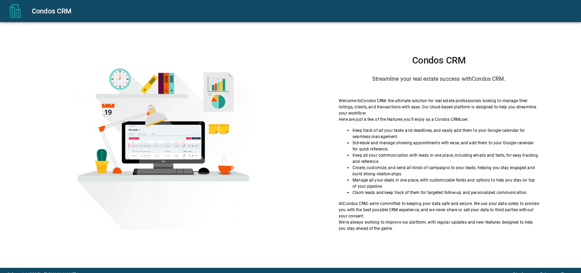 The image size is (581, 273). I want to click on p: Here are just a few of the features you'll enjoy as a Condos CRM user:, so click(439, 119).